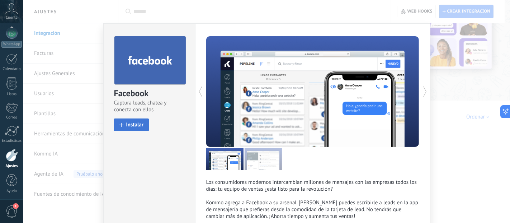 This screenshot has height=223, width=510. I want to click on div: Calendario, so click(12, 69).